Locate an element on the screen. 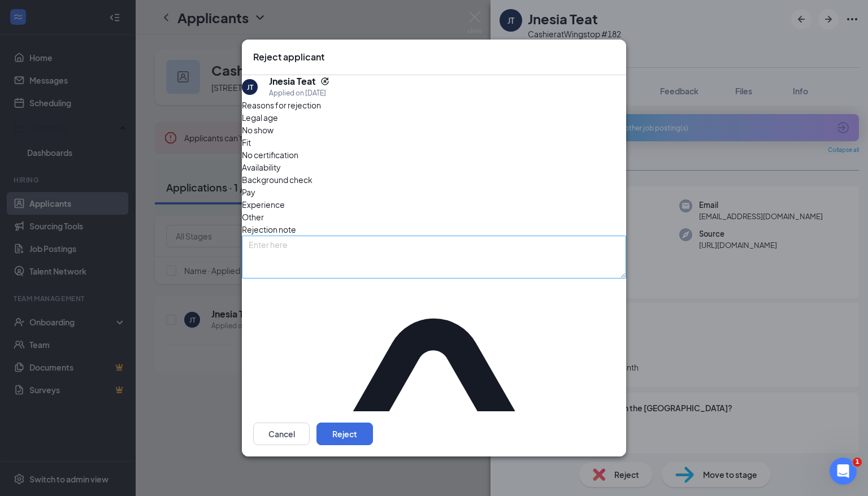 This screenshot has height=496, width=868. span: Other is located at coordinates (253, 217).